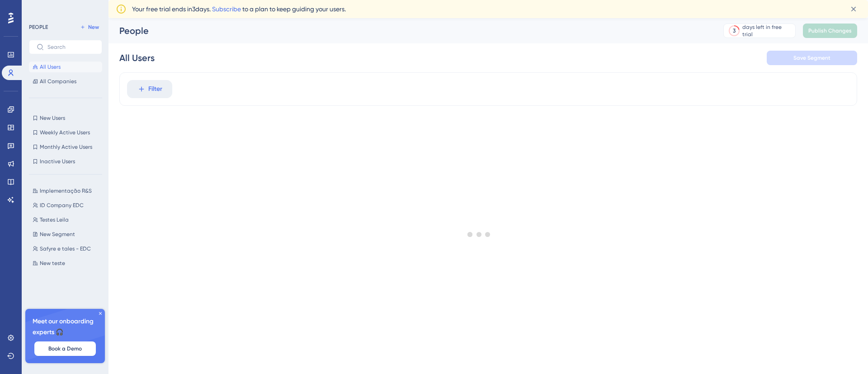 This screenshot has height=374, width=868. What do you see at coordinates (39, 27) in the screenshot?
I see `div: PEOPLE` at bounding box center [39, 27].